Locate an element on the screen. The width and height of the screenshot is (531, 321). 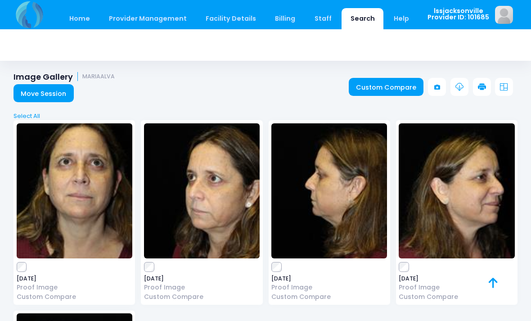
a: Select All is located at coordinates (266, 116).